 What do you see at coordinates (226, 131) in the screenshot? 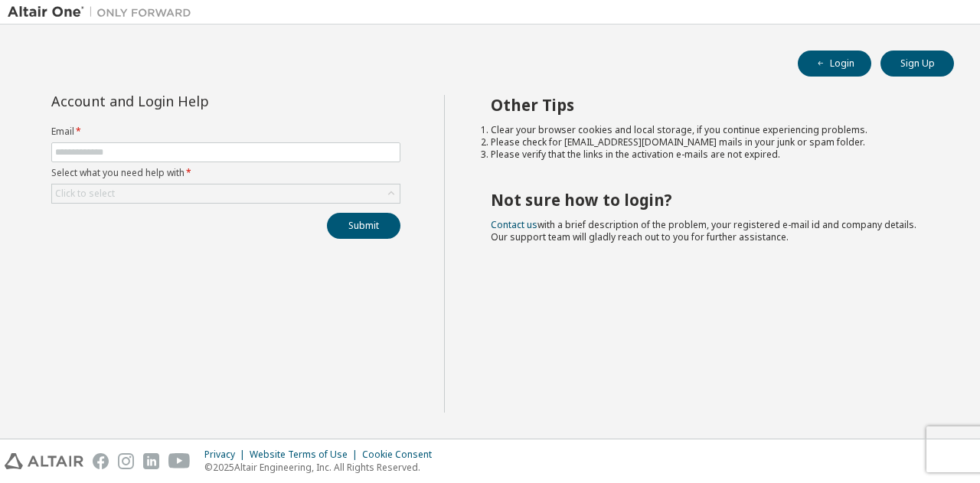
I see `label: Email` at bounding box center [226, 131].